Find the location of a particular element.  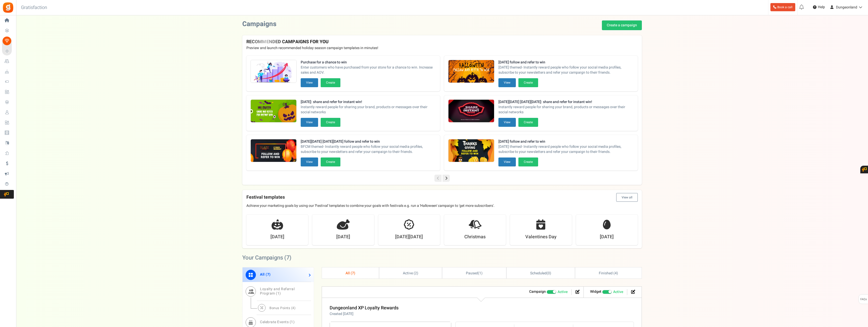

h3: Gratisfaction is located at coordinates (34, 7).